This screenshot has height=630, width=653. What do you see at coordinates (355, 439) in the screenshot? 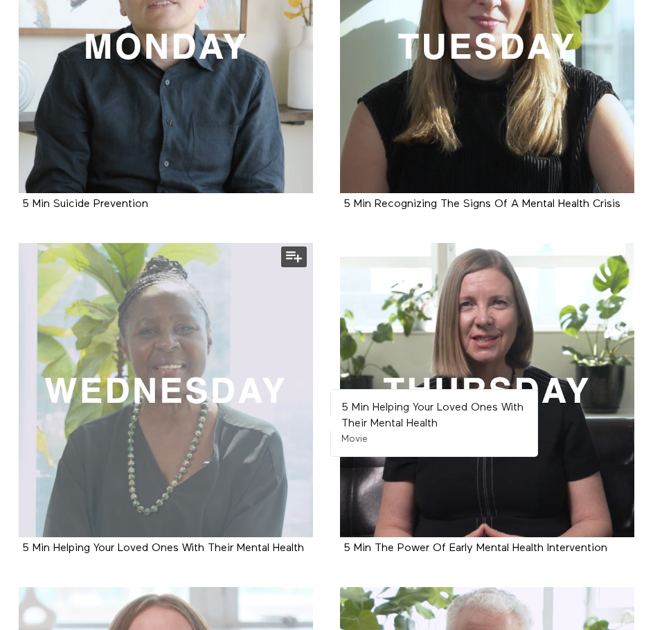
I see `span: Movie` at bounding box center [355, 439].